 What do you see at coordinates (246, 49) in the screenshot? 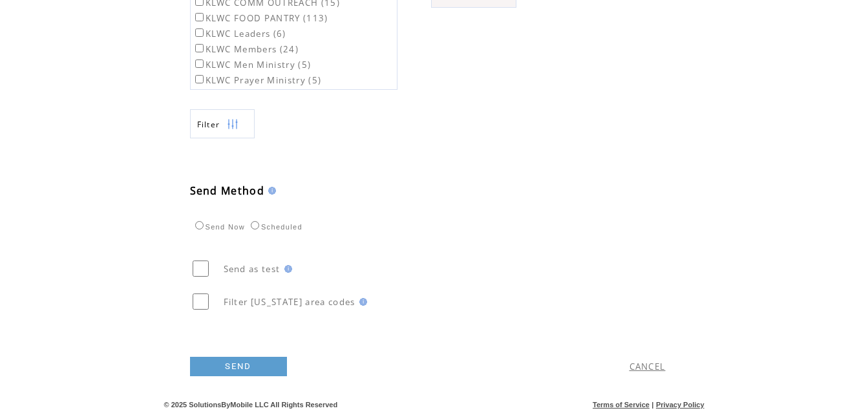
I see `label: KLWC Members (24)` at bounding box center [246, 49].